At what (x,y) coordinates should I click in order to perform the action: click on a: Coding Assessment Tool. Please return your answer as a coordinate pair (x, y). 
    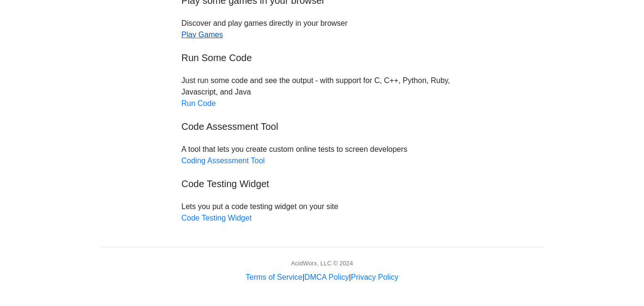
    Looking at the image, I should click on (224, 160).